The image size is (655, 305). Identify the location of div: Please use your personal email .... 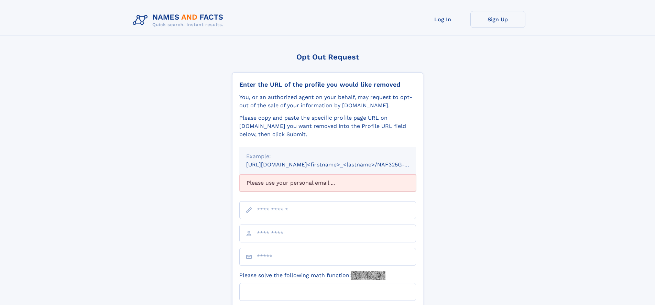
(327, 183).